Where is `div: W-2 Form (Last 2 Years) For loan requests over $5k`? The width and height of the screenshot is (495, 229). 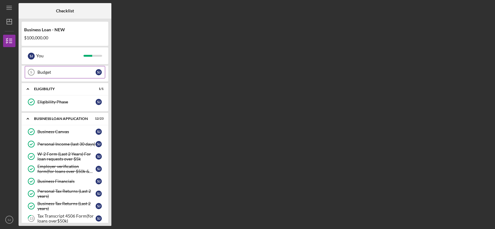
div: W-2 Form (Last 2 Years) For loan requests over $5k is located at coordinates (66, 156).